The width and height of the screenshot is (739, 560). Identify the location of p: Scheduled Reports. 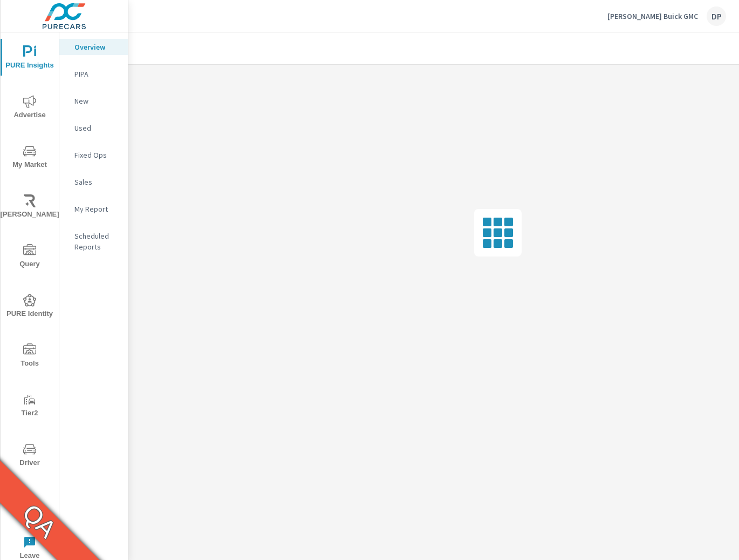
(97, 241).